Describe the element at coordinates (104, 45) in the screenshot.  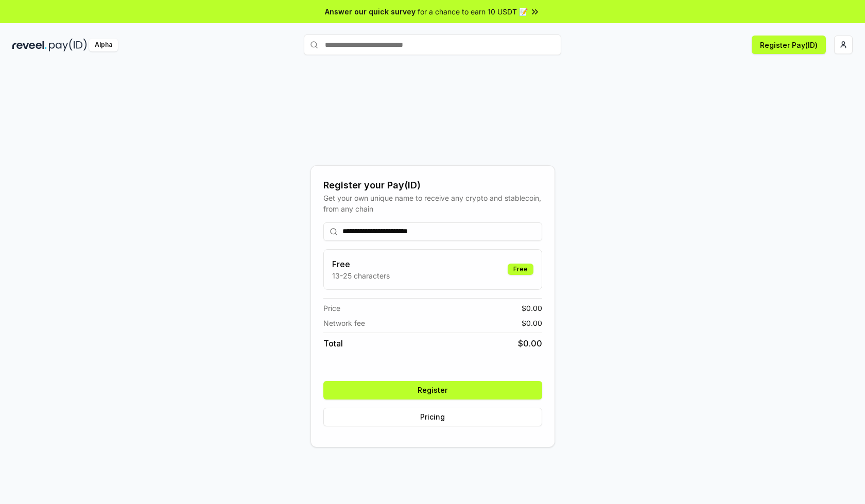
I see `div: Alpha` at that location.